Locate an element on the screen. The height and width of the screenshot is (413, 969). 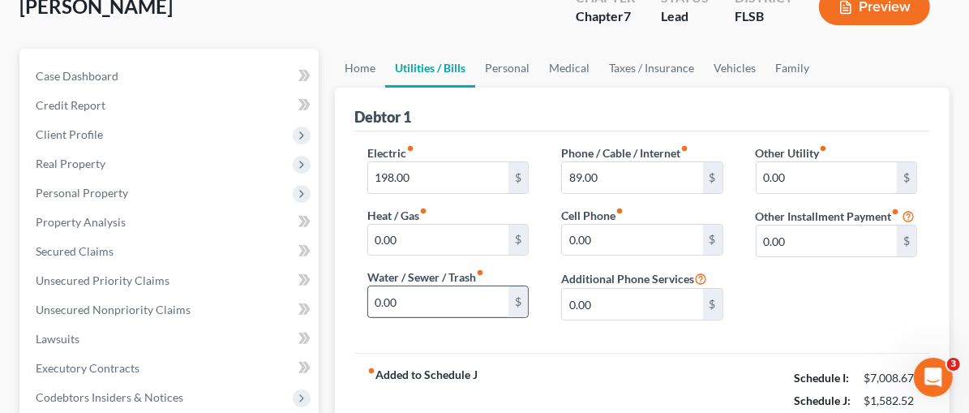
span: Codebtors Insiders & Notices is located at coordinates (109, 396).